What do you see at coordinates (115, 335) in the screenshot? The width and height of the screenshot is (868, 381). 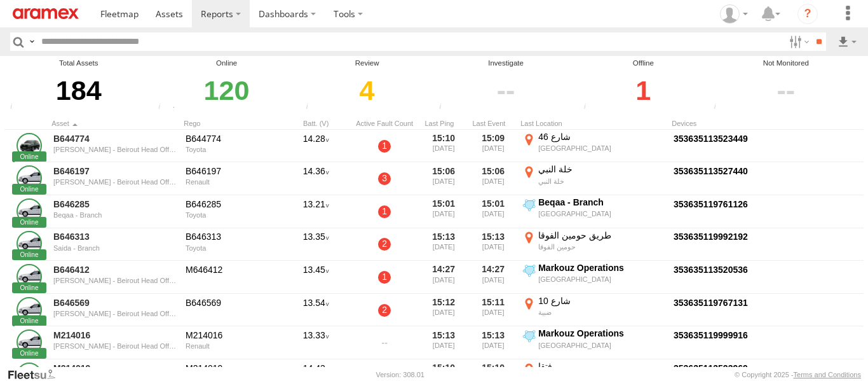 I see `a: M214016` at bounding box center [115, 335].